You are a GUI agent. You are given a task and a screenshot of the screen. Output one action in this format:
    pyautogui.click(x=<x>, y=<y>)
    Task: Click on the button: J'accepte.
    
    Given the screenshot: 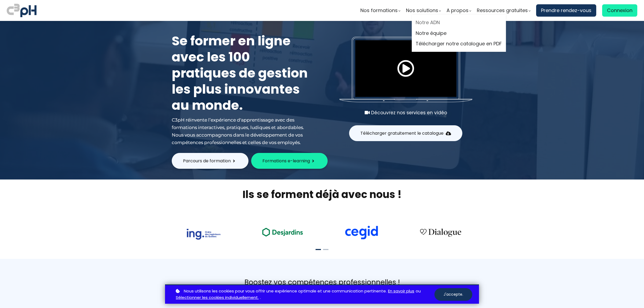 What is the action you would take?
    pyautogui.click(x=453, y=294)
    